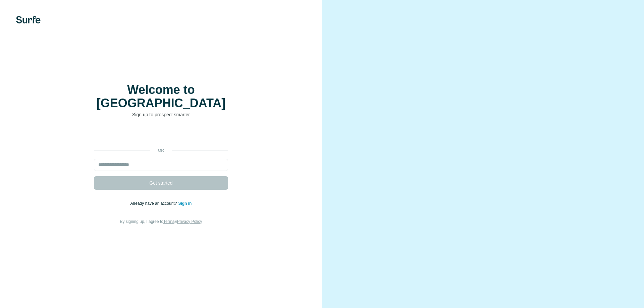 This screenshot has height=308, width=644. What do you see at coordinates (161, 150) in the screenshot?
I see `p: or` at bounding box center [161, 150].